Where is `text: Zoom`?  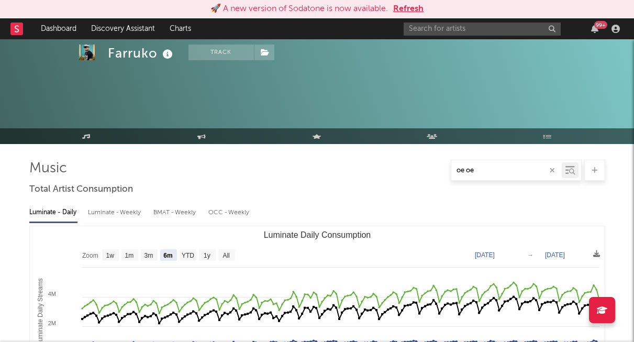 text: Zoom is located at coordinates (90, 255).